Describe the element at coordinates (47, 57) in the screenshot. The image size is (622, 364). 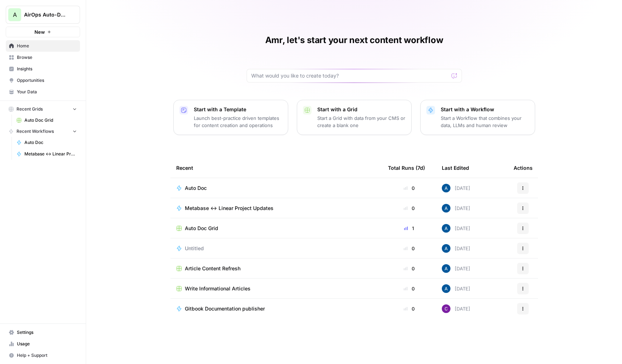
I see `span: Browse` at that location.